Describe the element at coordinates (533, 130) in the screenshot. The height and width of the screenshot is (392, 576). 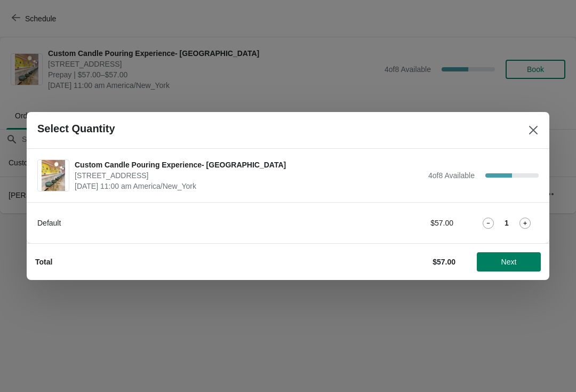
I see `button: Close` at that location.